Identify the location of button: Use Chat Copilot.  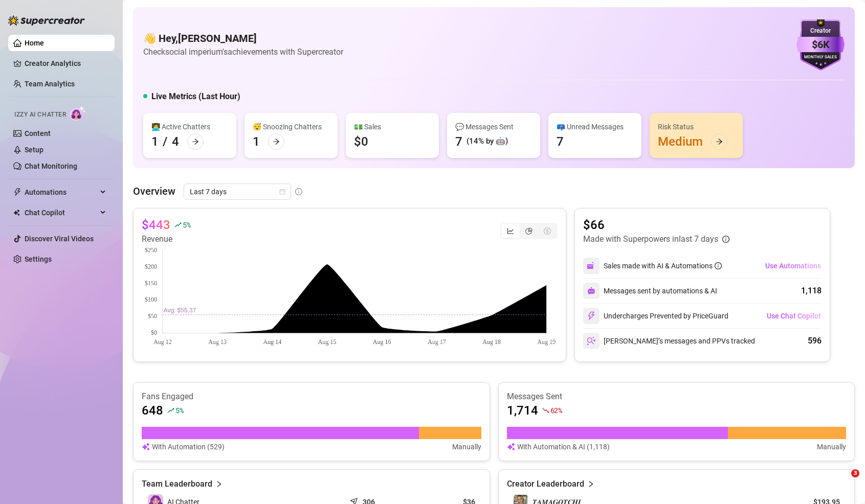
(793, 316).